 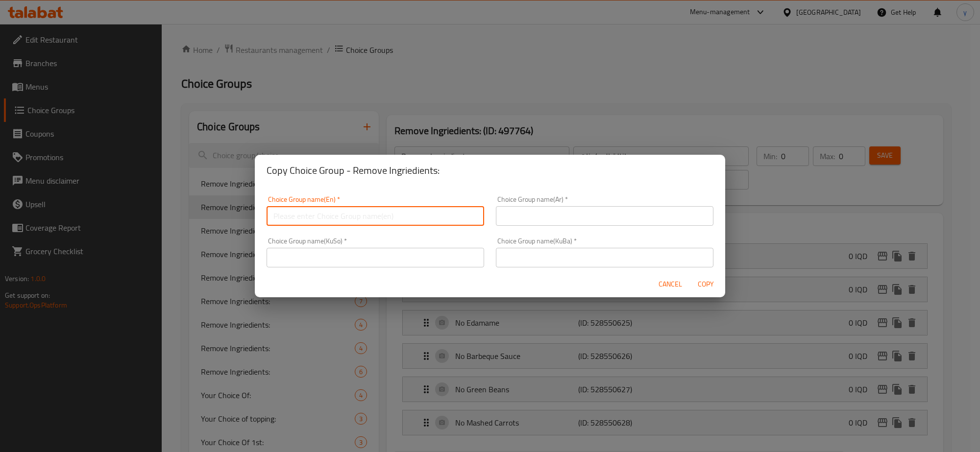 I want to click on span: Cancel, so click(x=670, y=284).